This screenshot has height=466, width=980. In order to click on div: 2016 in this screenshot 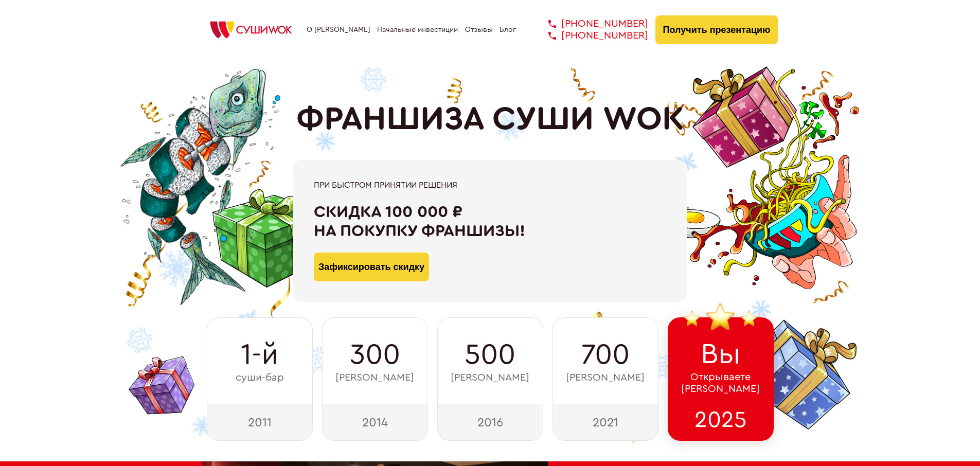, I will do `click(490, 422)`.